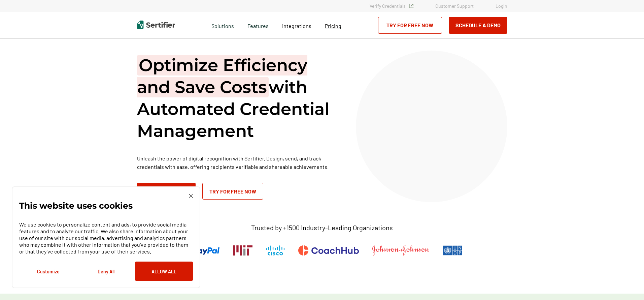  I want to click on a: Integrations, so click(297, 25).